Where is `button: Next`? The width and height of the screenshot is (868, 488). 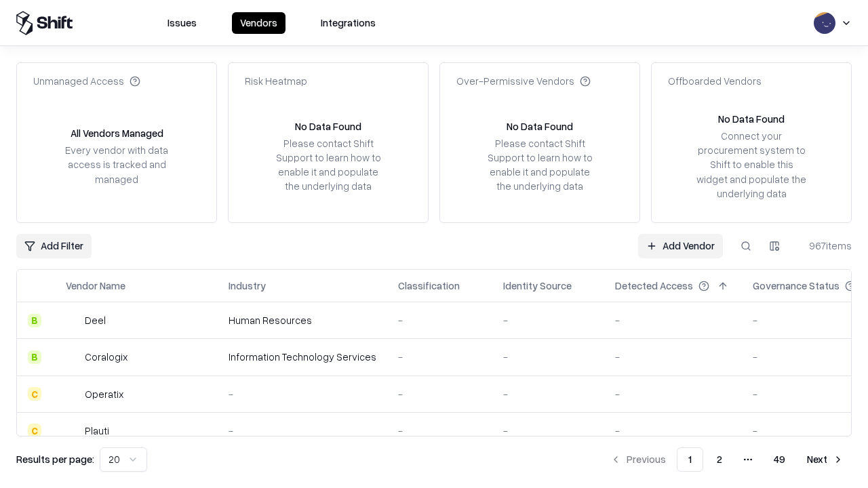
button: Next is located at coordinates (825, 460).